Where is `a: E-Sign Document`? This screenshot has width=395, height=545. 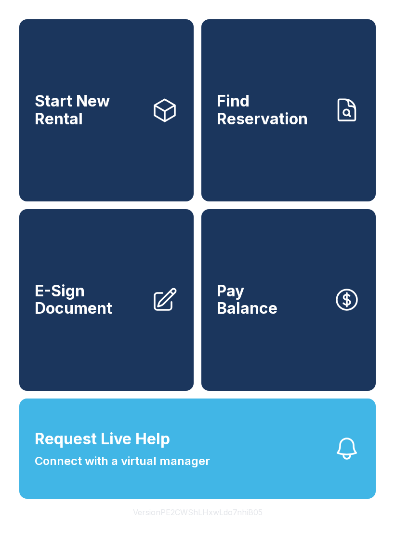
a: E-Sign Document is located at coordinates (106, 300).